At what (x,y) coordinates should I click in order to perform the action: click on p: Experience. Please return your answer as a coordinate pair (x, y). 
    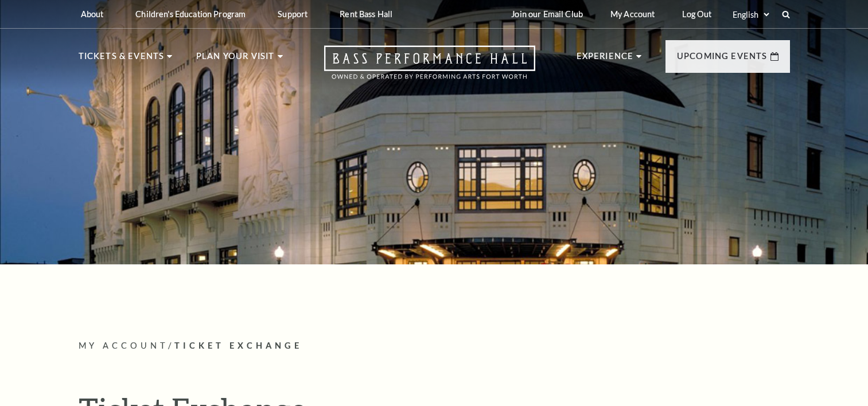
    Looking at the image, I should click on (605, 60).